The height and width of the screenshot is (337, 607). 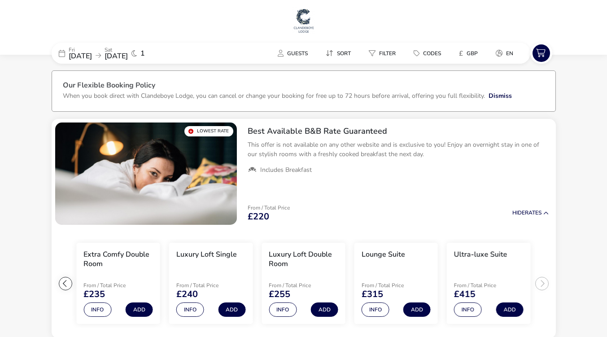 I want to click on span: £240, so click(x=187, y=295).